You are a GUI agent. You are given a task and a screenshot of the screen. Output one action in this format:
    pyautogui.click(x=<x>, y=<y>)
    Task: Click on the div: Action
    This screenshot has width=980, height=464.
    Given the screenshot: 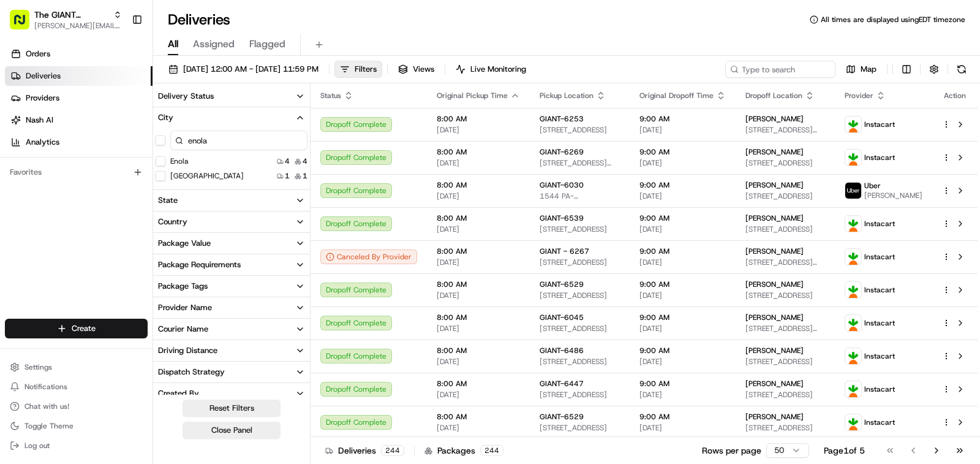 What is the action you would take?
    pyautogui.click(x=955, y=96)
    